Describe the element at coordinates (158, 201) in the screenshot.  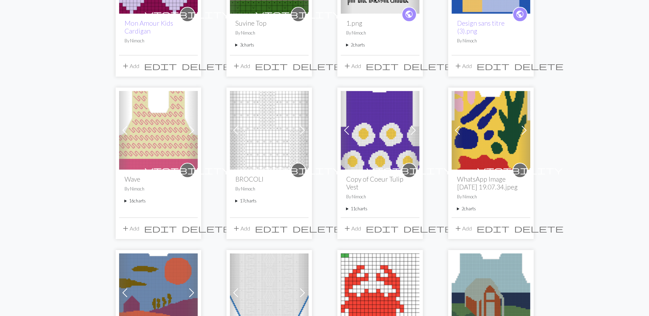
I see `summary: 16charts` at that location.